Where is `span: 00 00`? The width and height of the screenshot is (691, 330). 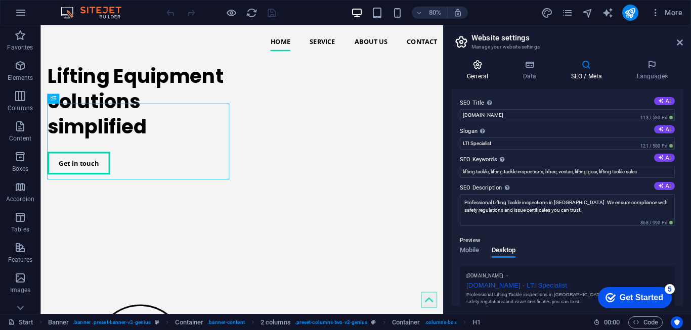 span: 00 00 is located at coordinates (611, 323).